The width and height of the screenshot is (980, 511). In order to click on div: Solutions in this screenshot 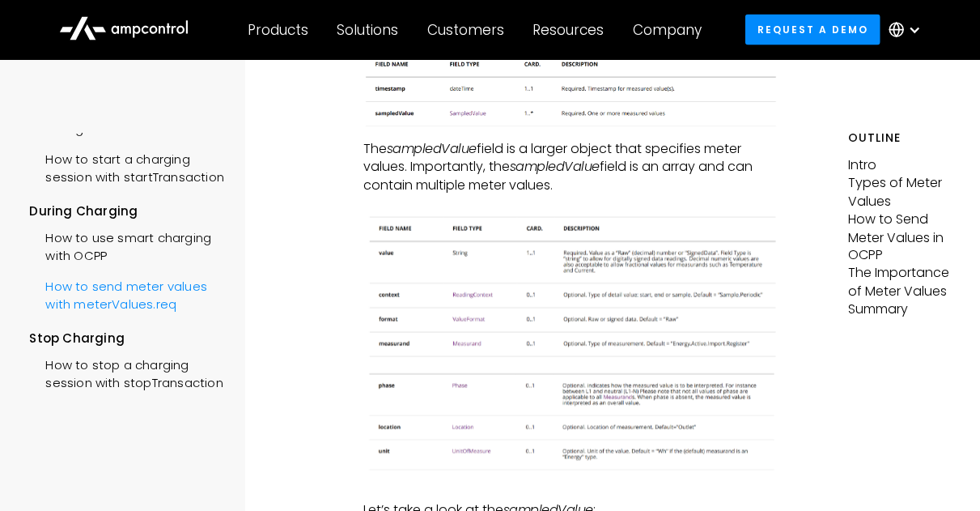, I will do `click(368, 30)`.